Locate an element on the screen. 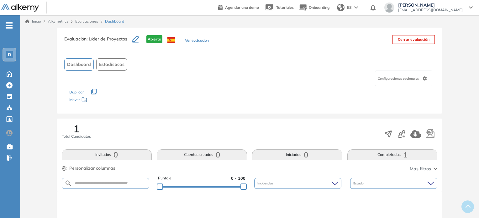  button: Estadísticas is located at coordinates (112, 64).